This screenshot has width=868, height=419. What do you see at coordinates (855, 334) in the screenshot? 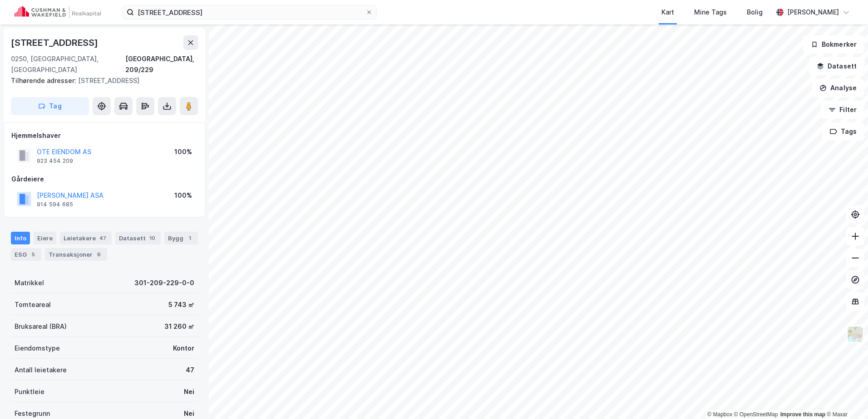
I see `img: Z` at bounding box center [855, 334].